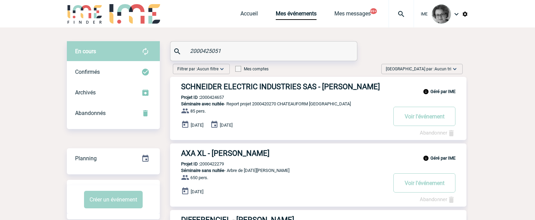  What do you see at coordinates (199, 177) in the screenshot?
I see `span: 650 pers.` at bounding box center [199, 177].